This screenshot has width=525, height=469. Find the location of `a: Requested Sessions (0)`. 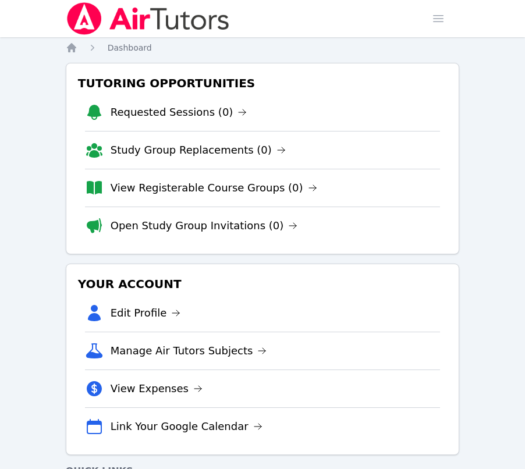

a: Requested Sessions (0) is located at coordinates (179, 112).